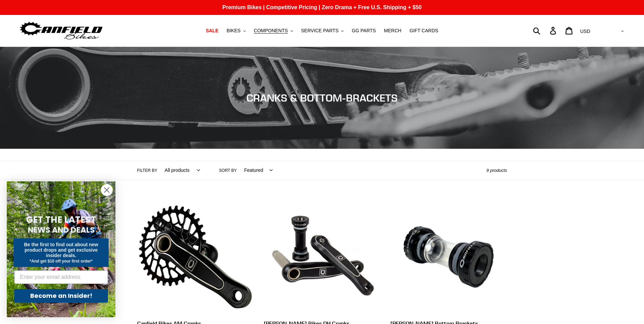 The height and width of the screenshot is (324, 644). What do you see at coordinates (147, 171) in the screenshot?
I see `label: Filter by` at bounding box center [147, 171].